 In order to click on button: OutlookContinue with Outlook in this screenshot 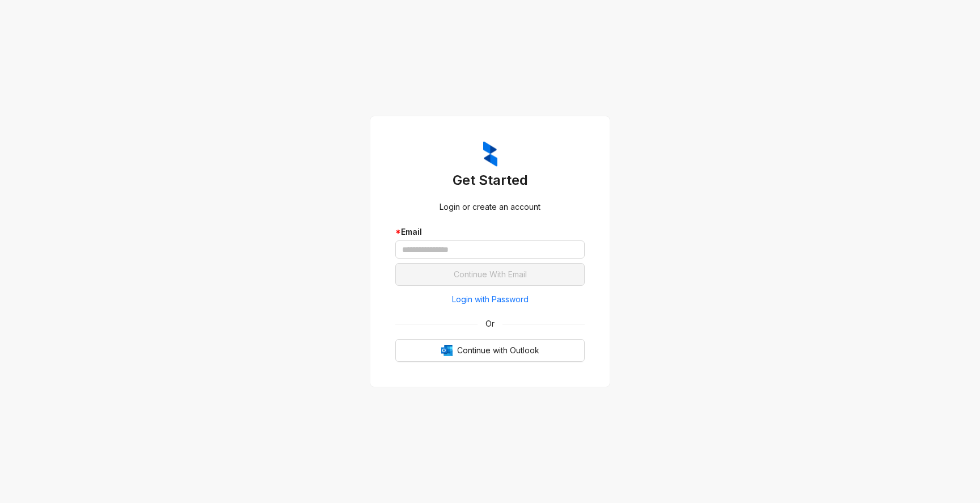, I will do `click(490, 350)`.